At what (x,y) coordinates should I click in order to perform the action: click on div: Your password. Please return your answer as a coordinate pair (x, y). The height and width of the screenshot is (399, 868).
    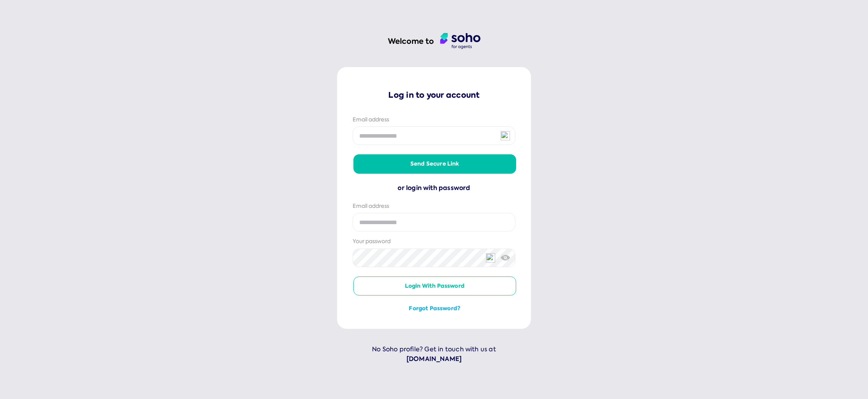
    Looking at the image, I should click on (434, 241).